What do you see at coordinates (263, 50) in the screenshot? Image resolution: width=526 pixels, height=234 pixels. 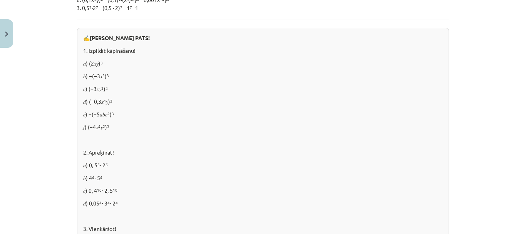 I see `p: 1. Izpildīt kāpināšanu!` at bounding box center [263, 50].